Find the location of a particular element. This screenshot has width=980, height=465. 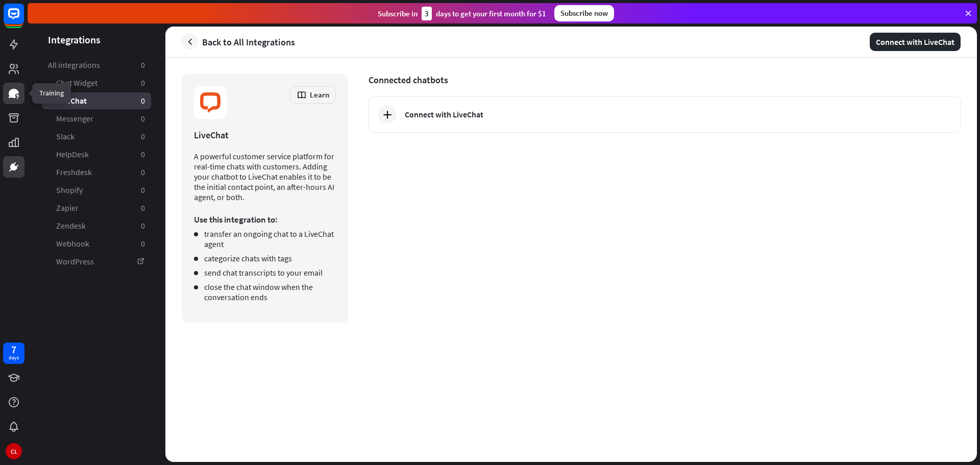

span: Chat Widget is located at coordinates (77, 82).